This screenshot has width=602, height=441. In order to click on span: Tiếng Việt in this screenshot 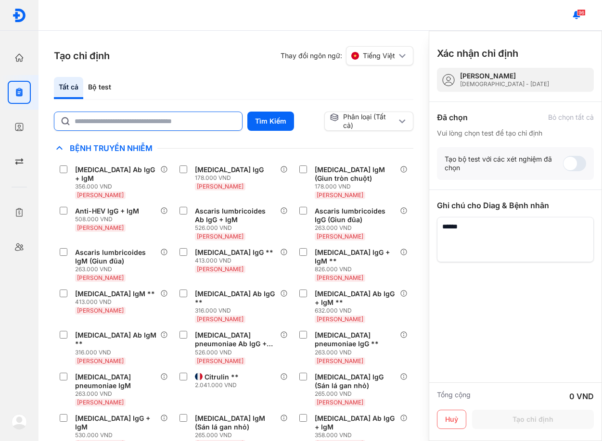, I will do `click(379, 56)`.